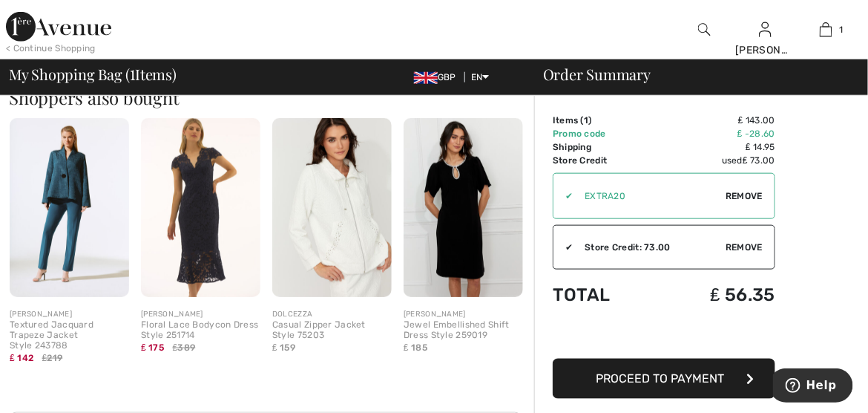  Describe the element at coordinates (759, 160) in the screenshot. I see `span: ₤ 73.00` at that location.